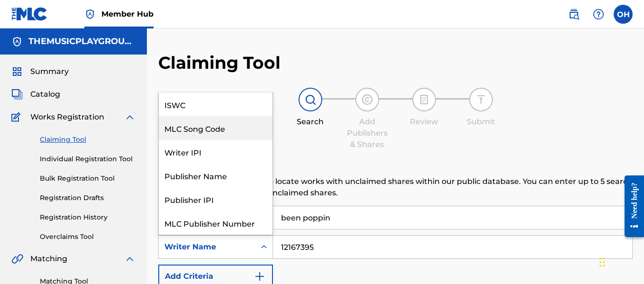 The width and height of the screenshot is (644, 284). What do you see at coordinates (17, 259) in the screenshot?
I see `img: Matching` at bounding box center [17, 259].